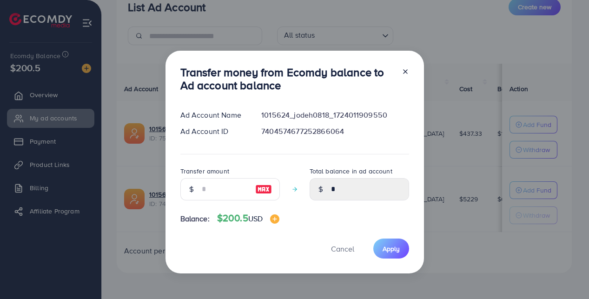 This screenshot has width=589, height=299. Describe the element at coordinates (343, 249) in the screenshot. I see `span: Cancel` at that location.